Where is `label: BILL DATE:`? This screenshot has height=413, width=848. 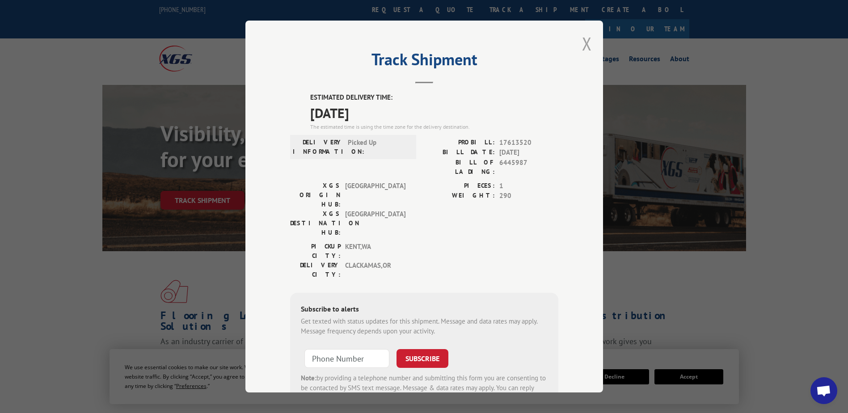
label: BILL DATE: is located at coordinates (460, 152).